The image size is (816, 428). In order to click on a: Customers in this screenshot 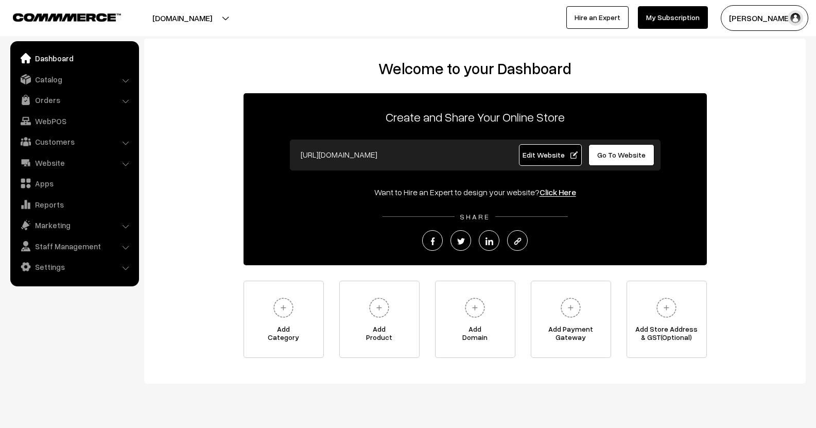, I will do `click(74, 142)`.